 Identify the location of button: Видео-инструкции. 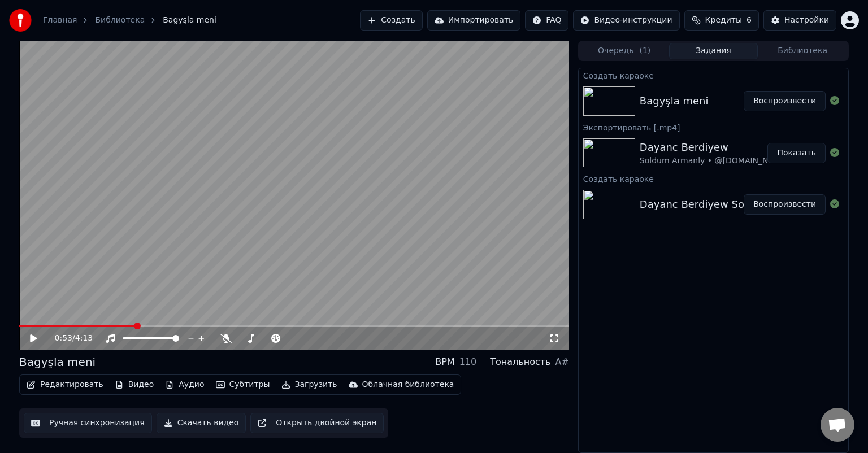
(626, 20).